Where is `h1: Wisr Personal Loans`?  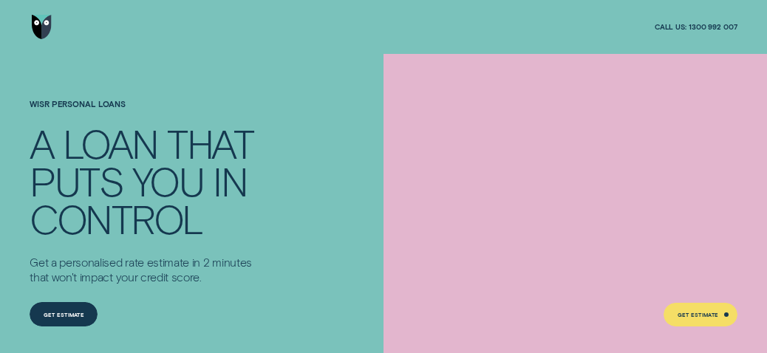 h1: Wisr Personal Loans is located at coordinates (146, 112).